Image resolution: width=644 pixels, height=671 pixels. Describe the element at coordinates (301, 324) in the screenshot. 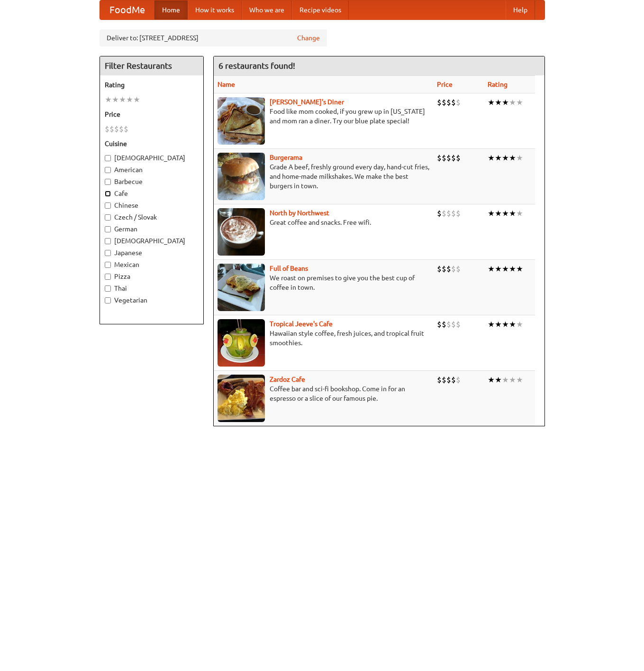

I see `a: Tropical Jeeve's Cafe` at that location.